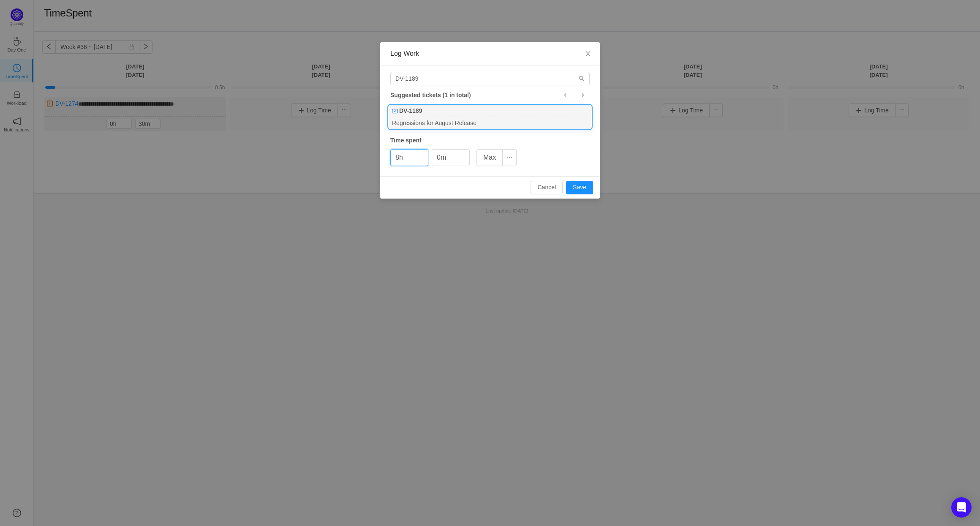 This screenshot has height=526, width=980. What do you see at coordinates (395, 111) in the screenshot?
I see `img: 10300` at bounding box center [395, 111].